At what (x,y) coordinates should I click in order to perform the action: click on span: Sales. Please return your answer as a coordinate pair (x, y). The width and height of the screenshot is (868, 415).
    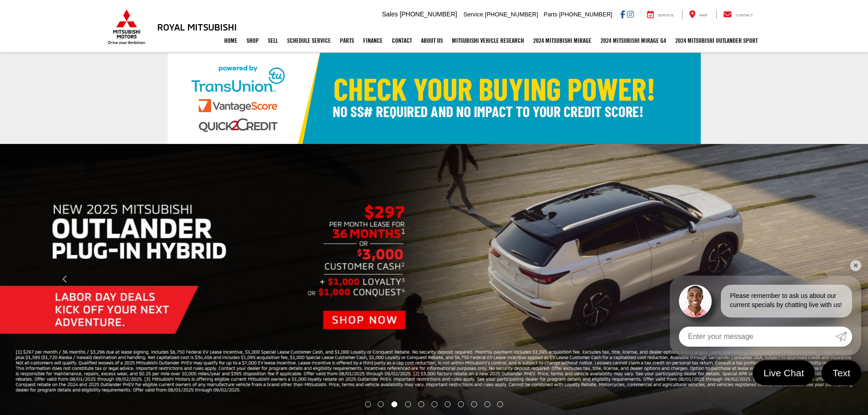
    Looking at the image, I should click on (389, 14).